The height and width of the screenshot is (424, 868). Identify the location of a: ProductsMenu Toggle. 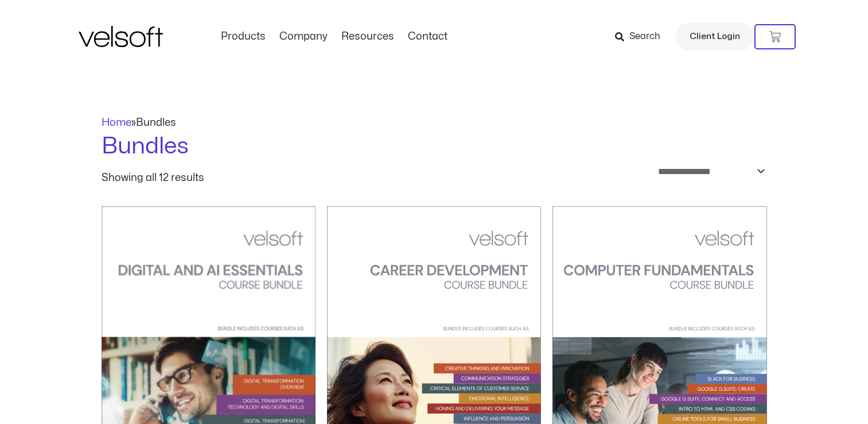
(243, 37).